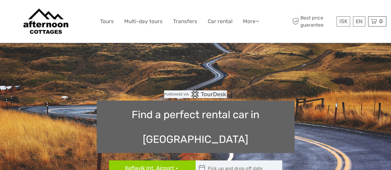 This screenshot has height=170, width=391. What do you see at coordinates (220, 21) in the screenshot?
I see `a: Car rental` at bounding box center [220, 21].